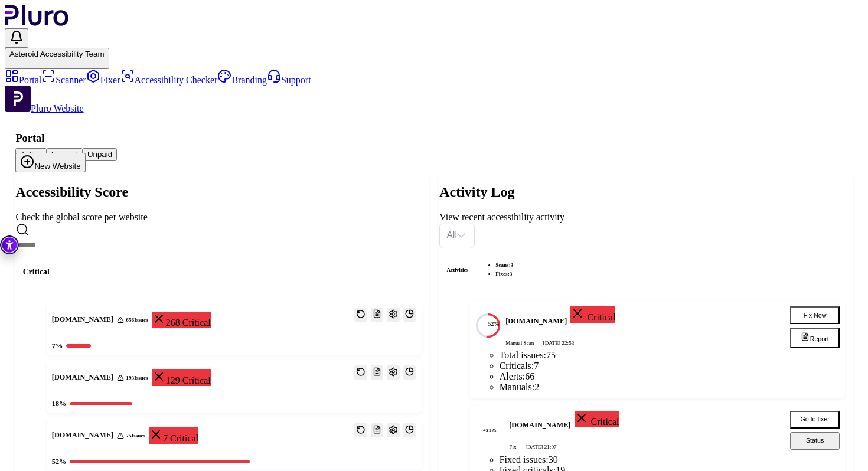 The height and width of the screenshot is (471, 868). Describe the element at coordinates (50, 162) in the screenshot. I see `button: New Website` at that location.